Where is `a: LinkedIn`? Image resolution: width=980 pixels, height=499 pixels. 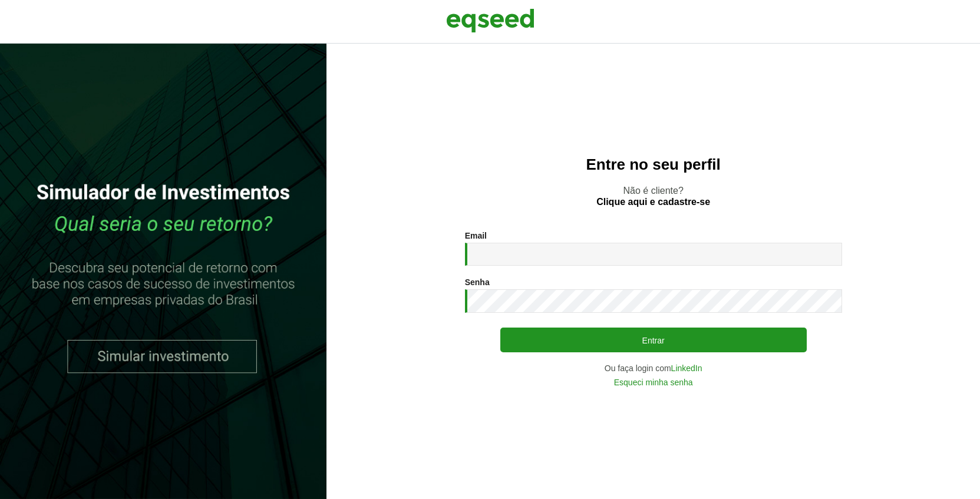
a: LinkedIn is located at coordinates (687, 368).